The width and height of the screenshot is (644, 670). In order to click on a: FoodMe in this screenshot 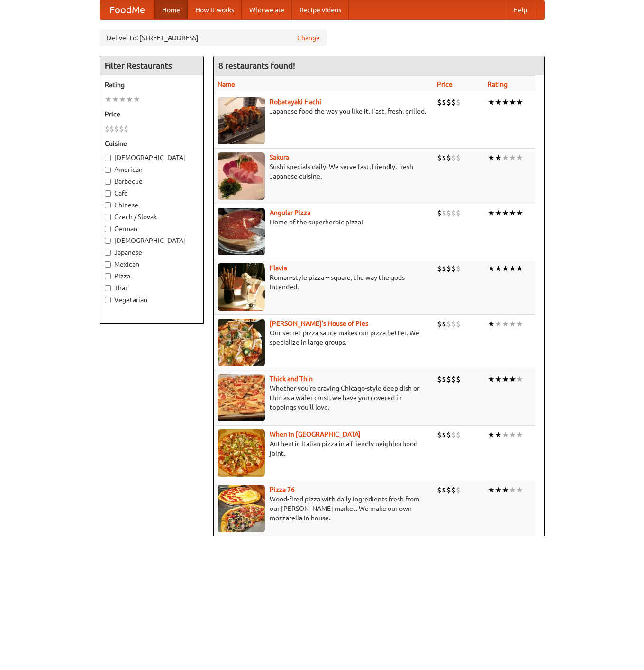, I will do `click(127, 10)`.